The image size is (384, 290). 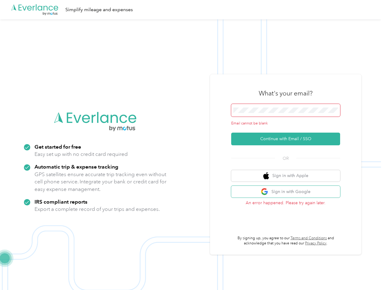 I want to click on p: By signing up, you agree to our and acknowledge that you have read our ., so click(x=285, y=241).